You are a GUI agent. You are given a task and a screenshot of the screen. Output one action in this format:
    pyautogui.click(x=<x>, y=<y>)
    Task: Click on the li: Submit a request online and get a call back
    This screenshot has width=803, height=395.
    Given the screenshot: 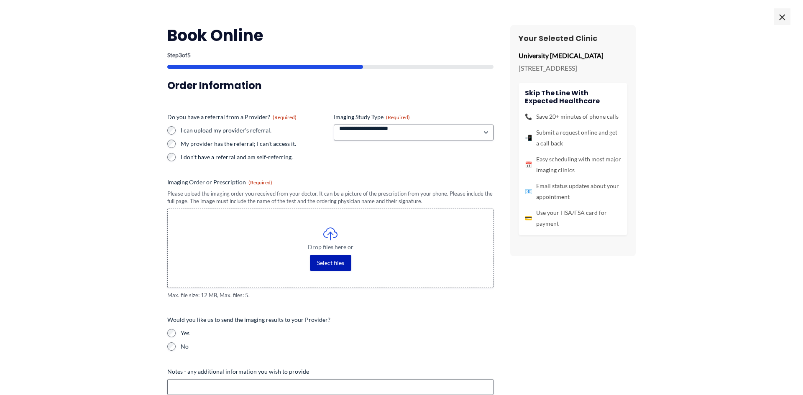 What is the action you would take?
    pyautogui.click(x=573, y=138)
    